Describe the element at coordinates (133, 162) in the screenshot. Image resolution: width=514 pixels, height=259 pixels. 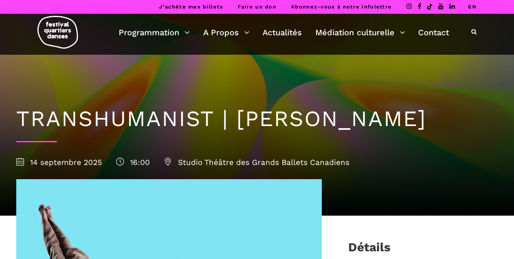
I see `span: 16:00` at that location.